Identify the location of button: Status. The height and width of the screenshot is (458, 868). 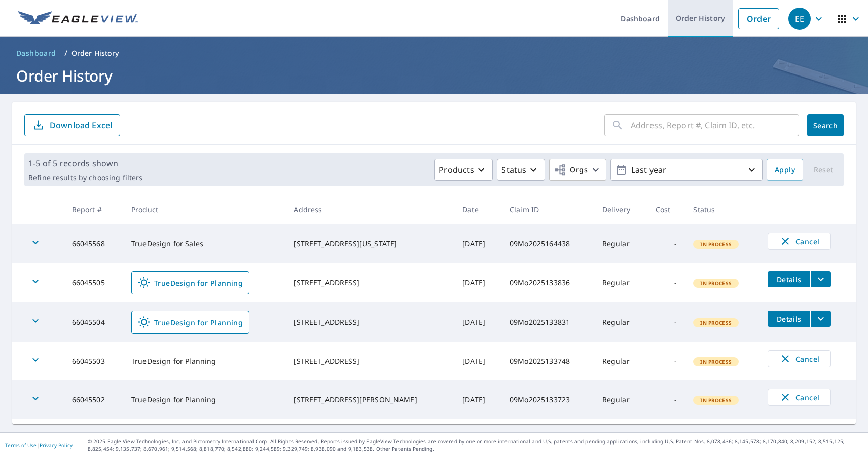
(521, 169).